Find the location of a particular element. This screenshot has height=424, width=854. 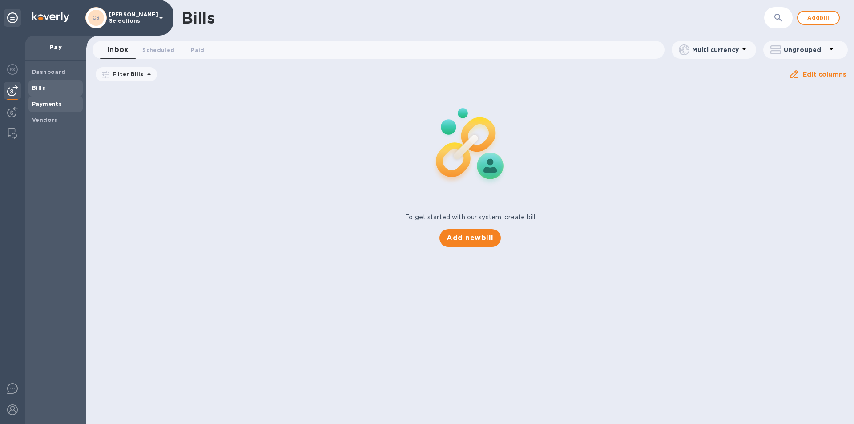

b: Payments is located at coordinates (47, 104).